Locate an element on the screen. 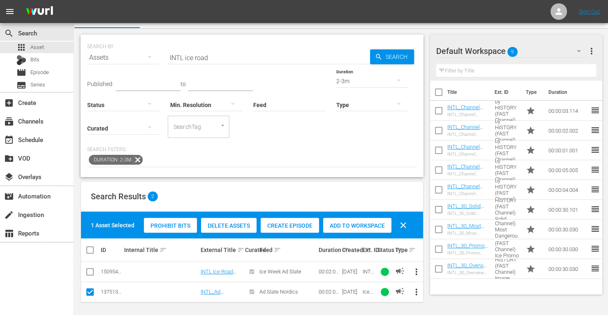  button: Prohibit Bits is located at coordinates (170, 225).